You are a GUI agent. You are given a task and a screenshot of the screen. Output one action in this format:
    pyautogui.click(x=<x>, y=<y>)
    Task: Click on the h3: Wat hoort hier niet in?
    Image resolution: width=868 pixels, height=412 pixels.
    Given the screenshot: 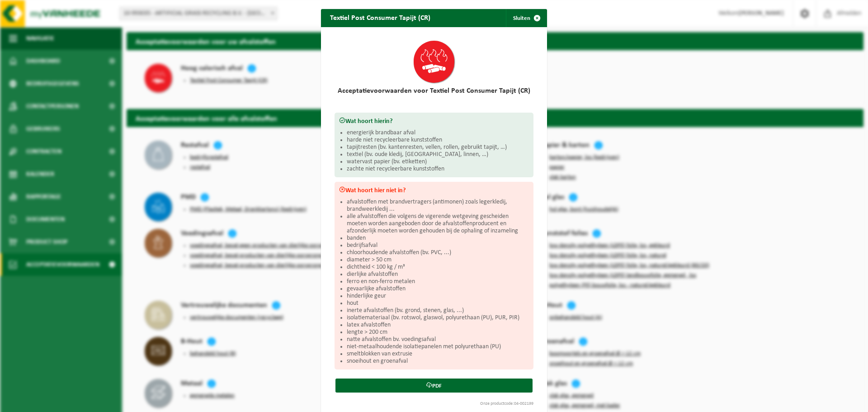 What is the action you would take?
    pyautogui.click(x=434, y=190)
    